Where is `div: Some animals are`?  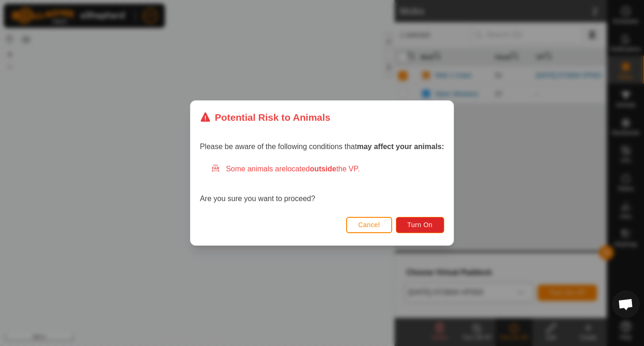 div: Some animals are is located at coordinates (327, 169).